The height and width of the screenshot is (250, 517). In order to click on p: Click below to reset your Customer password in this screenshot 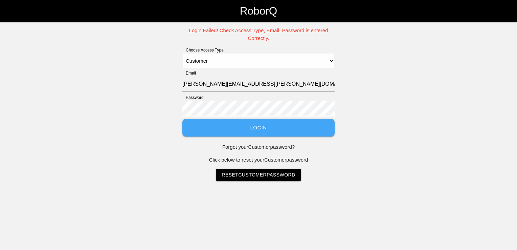, I will do `click(259, 160)`.